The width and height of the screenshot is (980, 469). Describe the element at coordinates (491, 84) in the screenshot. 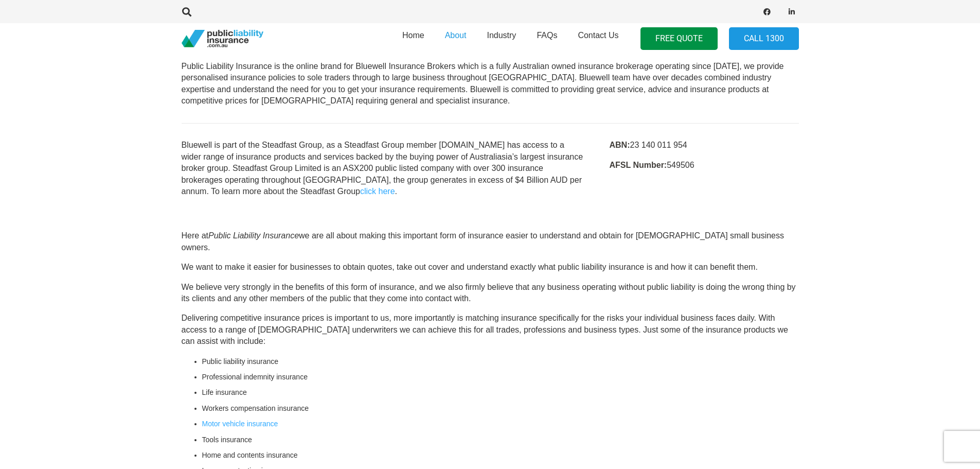

I see `p: Our Office Southport Central` at that location.